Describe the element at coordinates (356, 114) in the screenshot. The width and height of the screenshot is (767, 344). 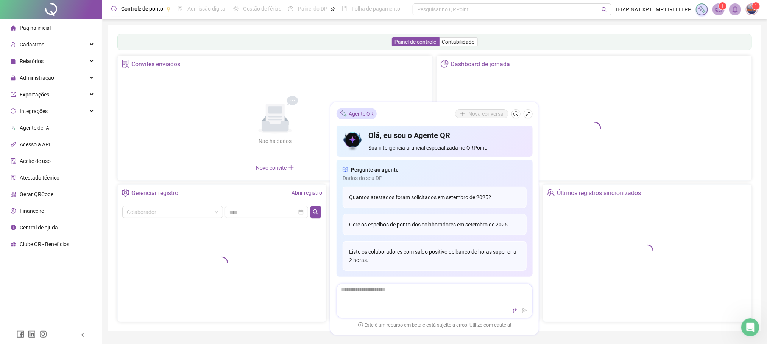
I see `div: Agente QR` at that location.